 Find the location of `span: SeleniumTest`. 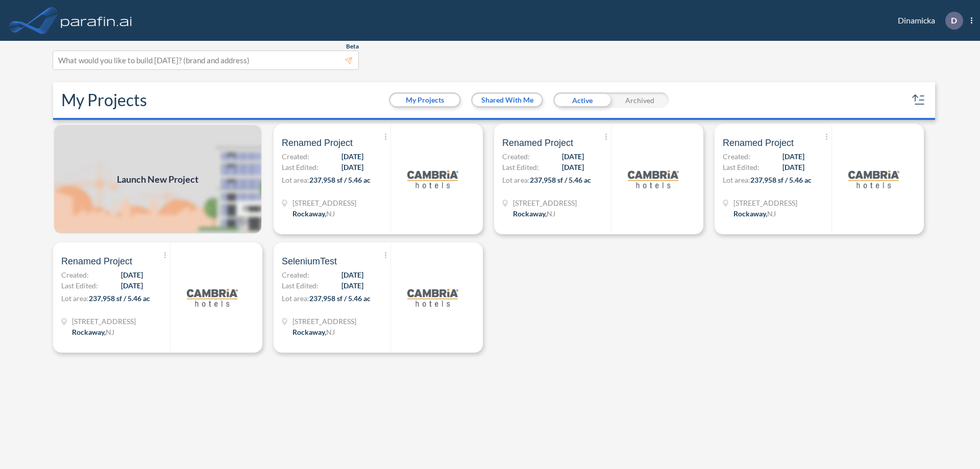

span: SeleniumTest is located at coordinates (309, 261).